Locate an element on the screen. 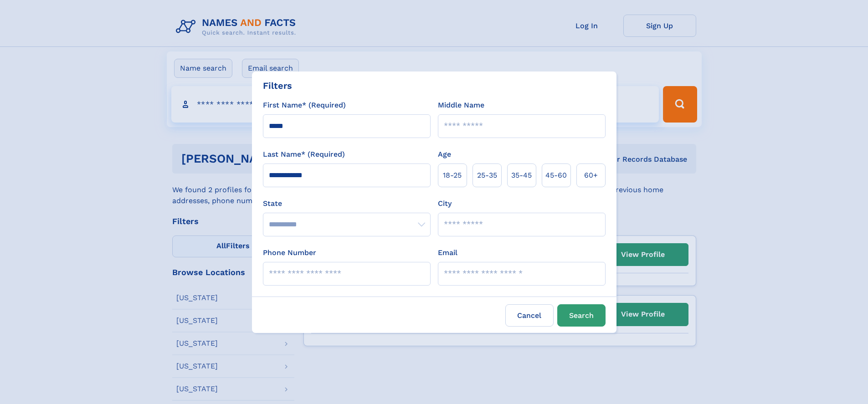 The height and width of the screenshot is (404, 868). span: 18‑25 is located at coordinates (452, 175).